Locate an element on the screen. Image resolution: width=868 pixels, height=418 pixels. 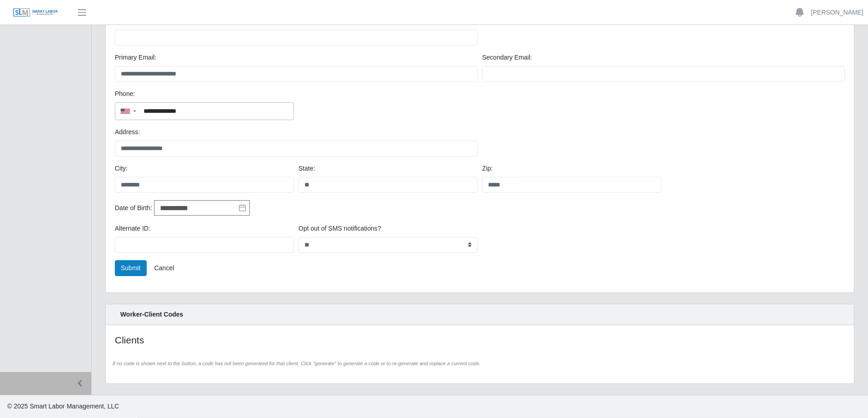
label: Address: is located at coordinates (127, 132).